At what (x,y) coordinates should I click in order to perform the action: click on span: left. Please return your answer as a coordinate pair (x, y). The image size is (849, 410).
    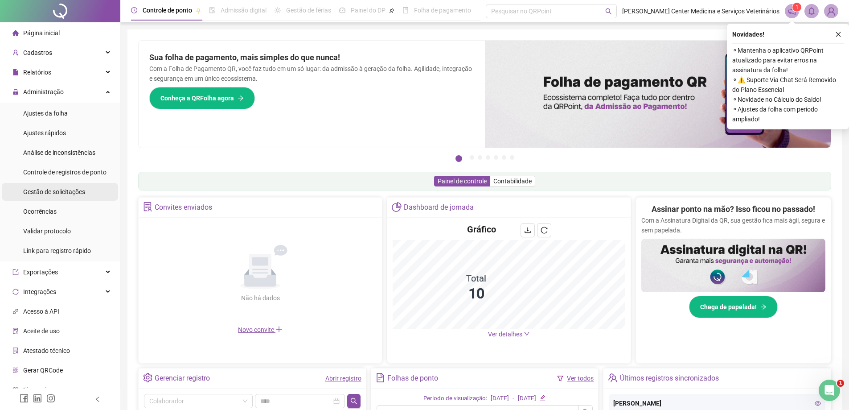
    Looking at the image, I should click on (98, 399).